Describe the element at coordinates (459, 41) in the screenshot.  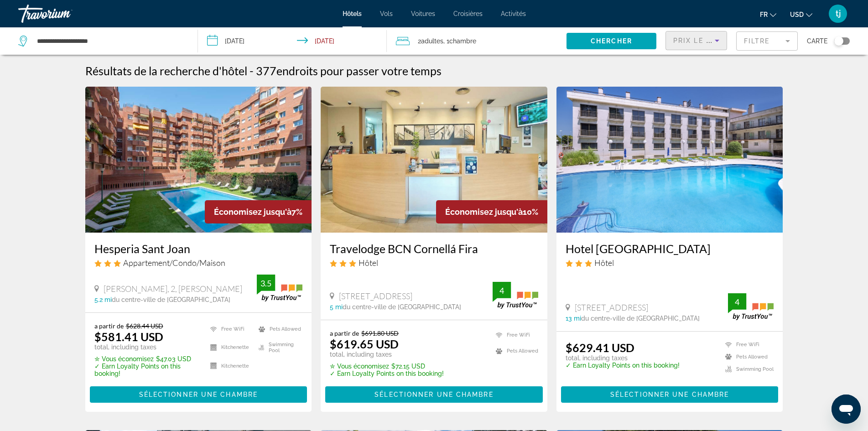
I see `span: , 1` at that location.